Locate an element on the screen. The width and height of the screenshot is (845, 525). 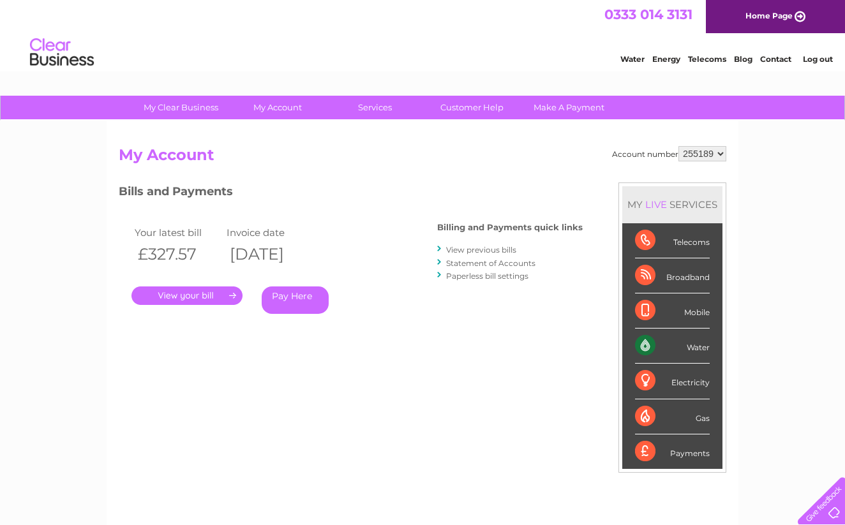
a: Water is located at coordinates (632, 59).